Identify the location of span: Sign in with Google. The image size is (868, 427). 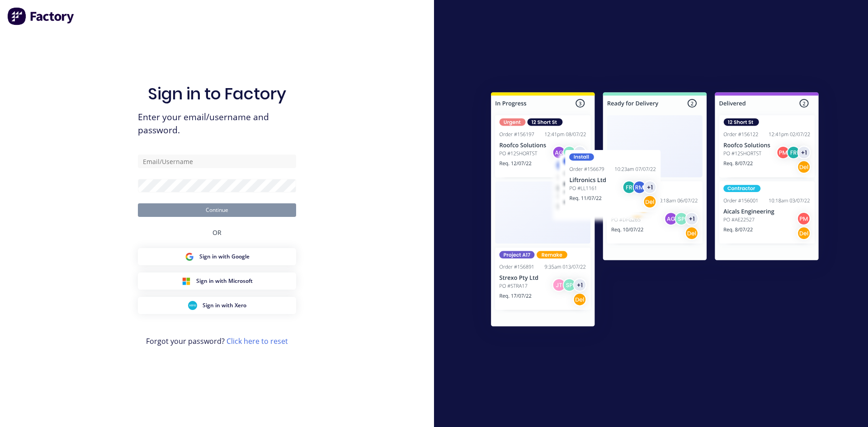
(224, 257).